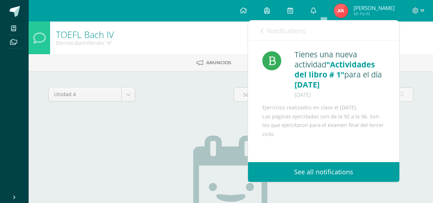 The height and width of the screenshot is (203, 433). Describe the element at coordinates (340, 74) in the screenshot. I see `div: Tienes una nueva actividad para el día` at that location.